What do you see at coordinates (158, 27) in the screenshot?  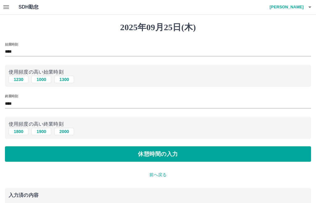 I see `h1: 2025年09月25日(木)` at bounding box center [158, 27].